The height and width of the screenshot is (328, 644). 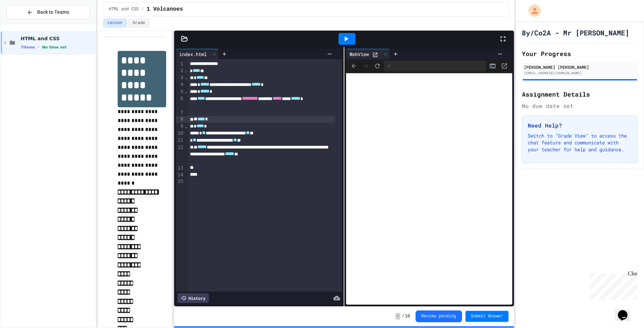 I want to click on div: Chat with us now!Close, so click(x=25, y=23).